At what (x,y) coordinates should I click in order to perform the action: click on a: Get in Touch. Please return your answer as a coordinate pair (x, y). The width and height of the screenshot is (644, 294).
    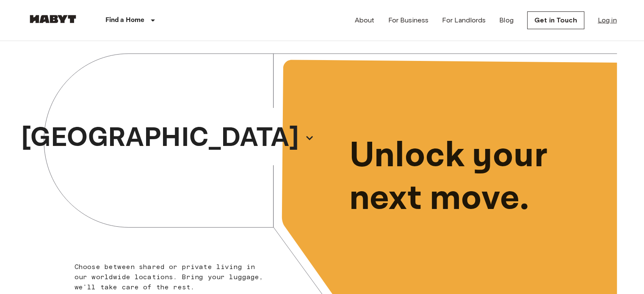
    Looking at the image, I should click on (555, 20).